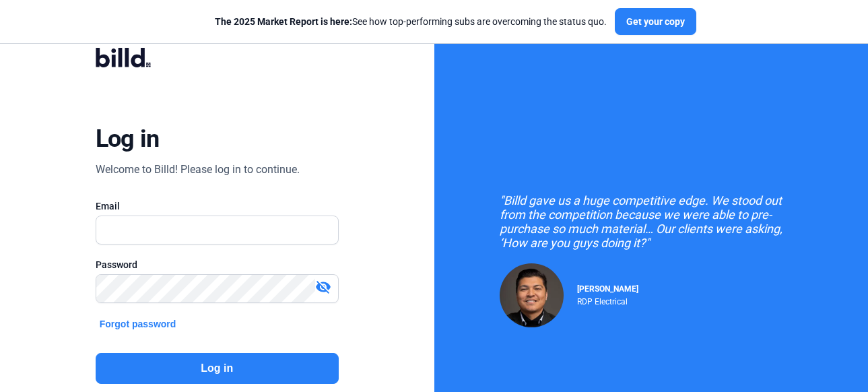 This screenshot has height=392, width=868. What do you see at coordinates (198, 170) in the screenshot?
I see `div: Welcome to Billd! Please log in to continue.` at bounding box center [198, 170].